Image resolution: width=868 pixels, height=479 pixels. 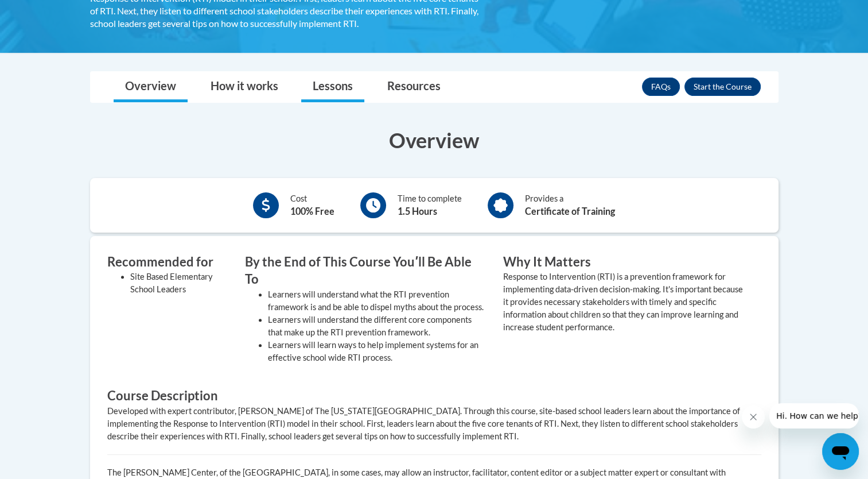 What do you see at coordinates (624, 262) in the screenshot?
I see `h3: Why It Matters` at bounding box center [624, 262].